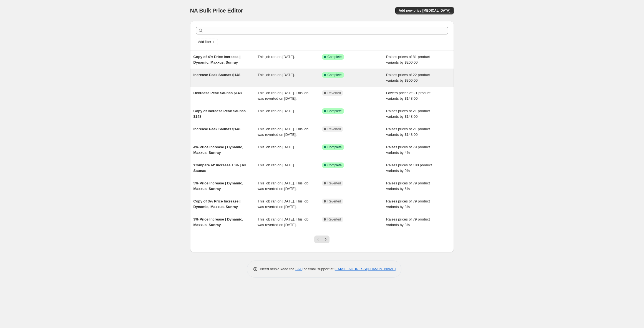 This screenshot has height=328, width=644. Describe the element at coordinates (217, 204) in the screenshot. I see `span: Copy of 3% Price Increase | Dynamic, Maxxus, Sunray` at that location.